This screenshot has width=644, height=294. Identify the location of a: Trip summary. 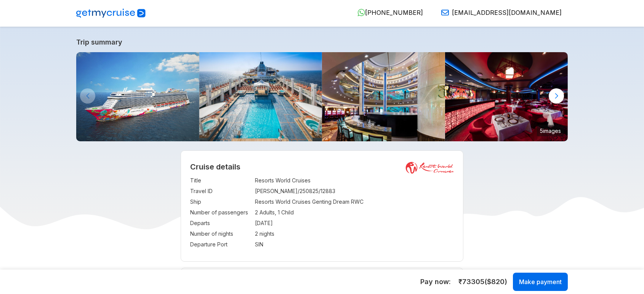
(322, 42).